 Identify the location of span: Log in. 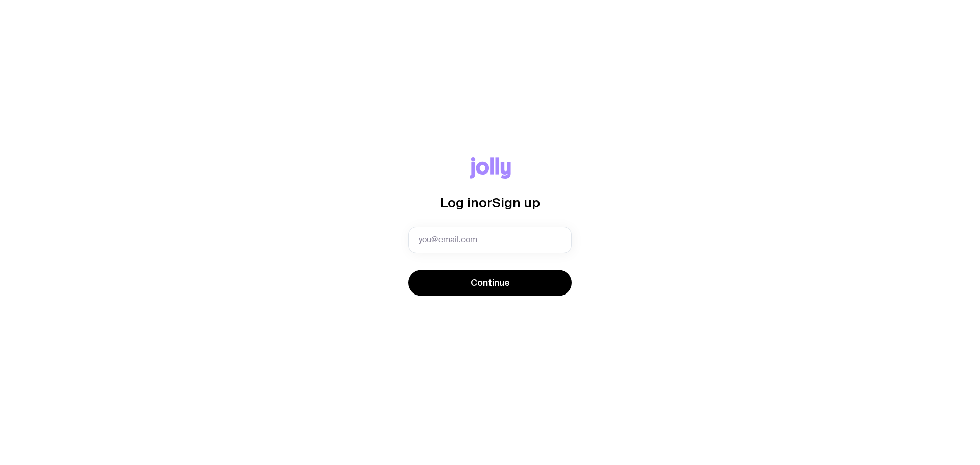
(459, 202).